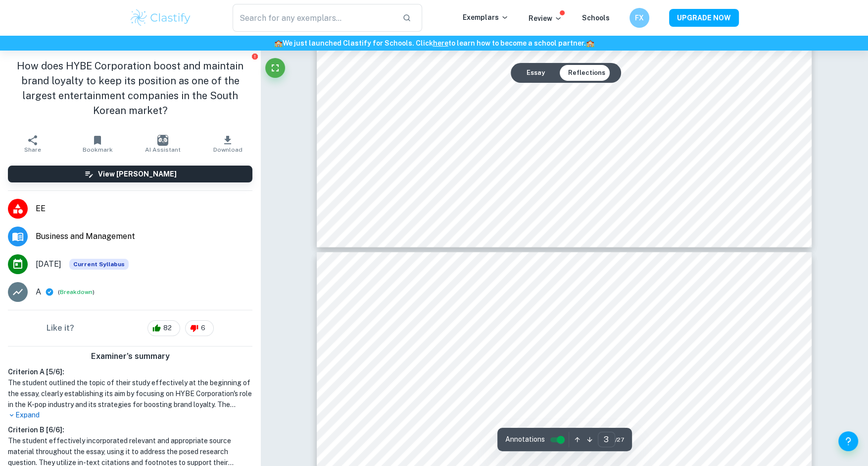  Describe the element at coordinates (33, 150) in the screenshot. I see `span: Share` at that location.